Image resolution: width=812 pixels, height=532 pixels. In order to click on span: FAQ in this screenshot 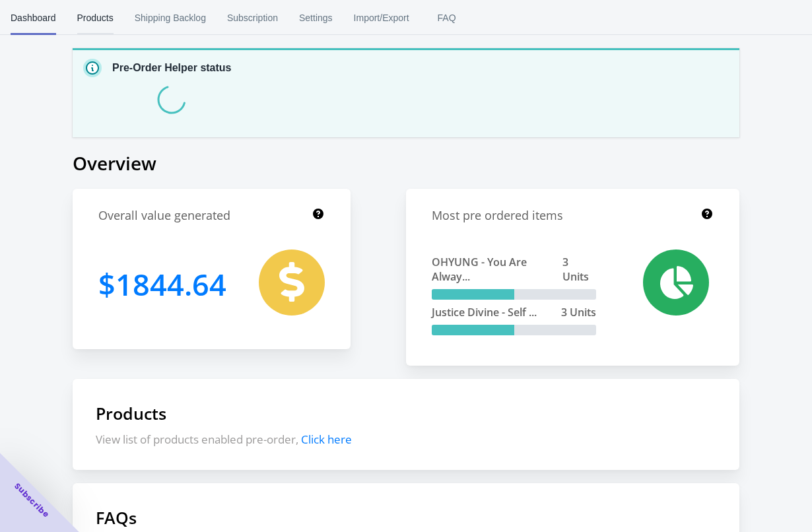, I will do `click(447, 18)`.